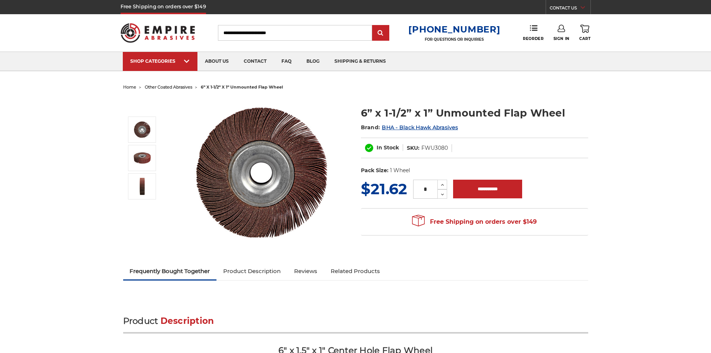  Describe the element at coordinates (474, 222) in the screenshot. I see `span: Free Shipping on orders over $149` at that location.